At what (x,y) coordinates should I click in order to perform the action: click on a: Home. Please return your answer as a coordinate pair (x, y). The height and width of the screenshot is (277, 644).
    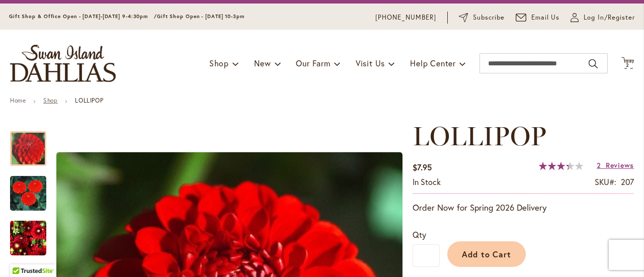
    Looking at the image, I should click on (18, 100).